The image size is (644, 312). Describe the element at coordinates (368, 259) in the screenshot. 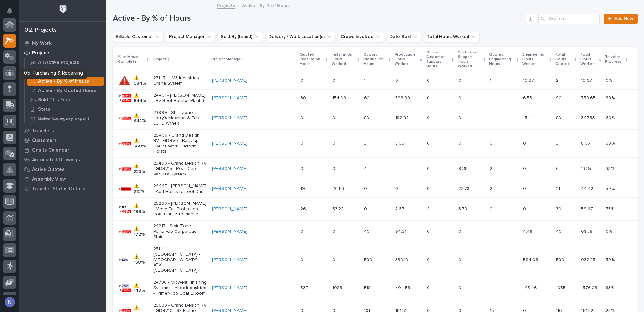

I see `p: 590` at that location.